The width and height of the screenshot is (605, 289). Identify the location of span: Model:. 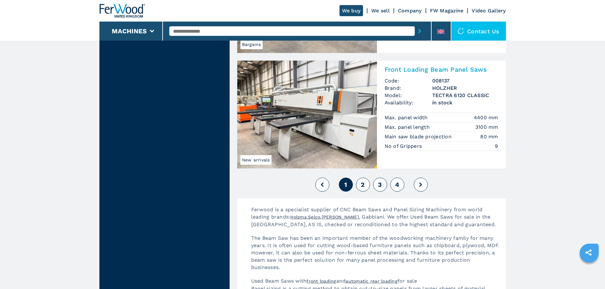
(408, 95).